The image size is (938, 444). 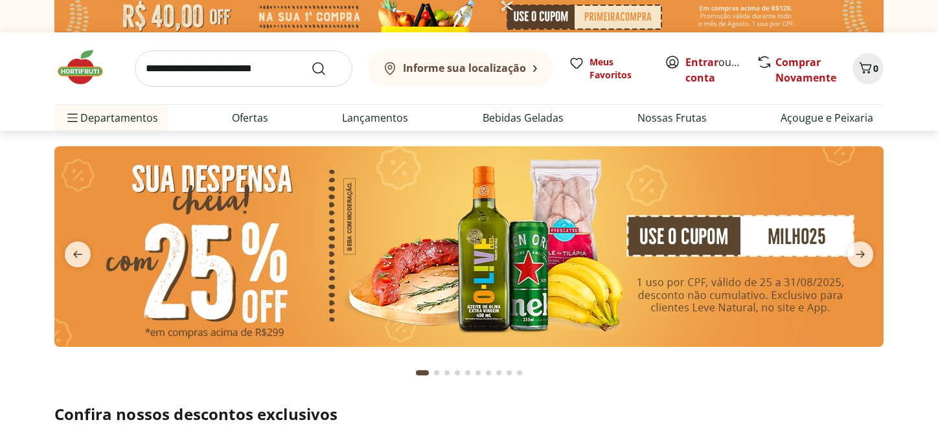 What do you see at coordinates (437, 373) in the screenshot?
I see `button: Go to page 2 from fs-carousel` at bounding box center [437, 373].